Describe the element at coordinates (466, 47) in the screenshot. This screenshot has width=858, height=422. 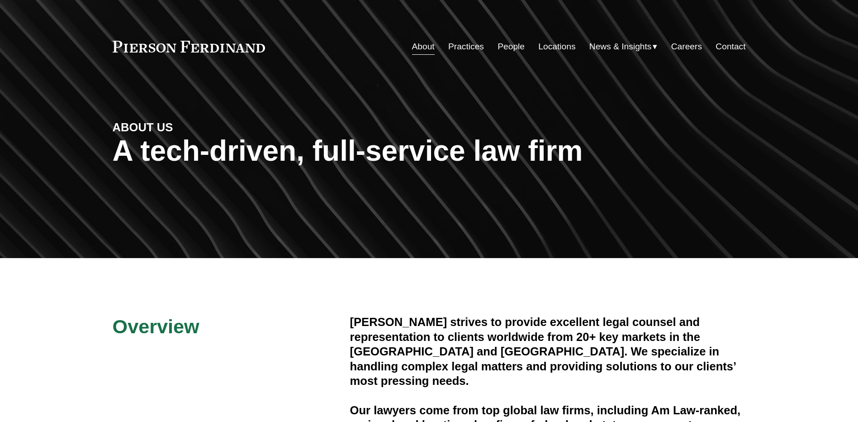
I see `a: Practices` at that location.